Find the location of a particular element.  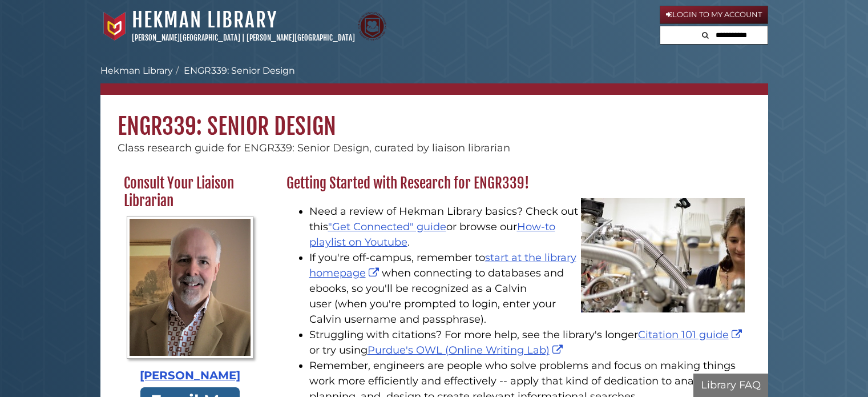

button: Library FAQ is located at coordinates (731, 385).